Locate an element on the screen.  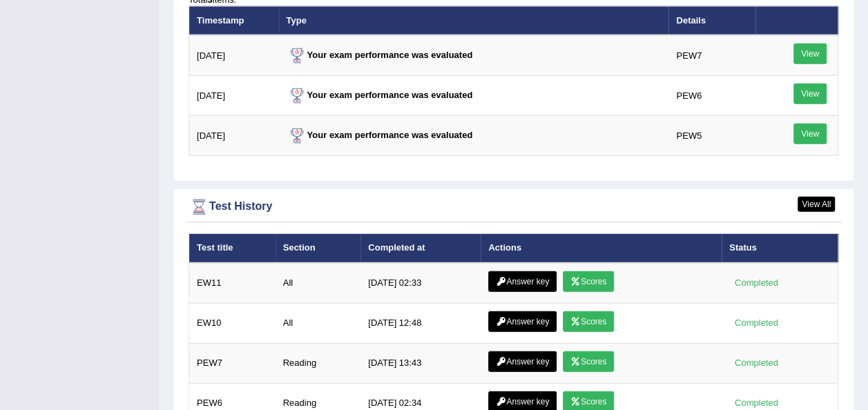
th: Completed at is located at coordinates (420, 248).